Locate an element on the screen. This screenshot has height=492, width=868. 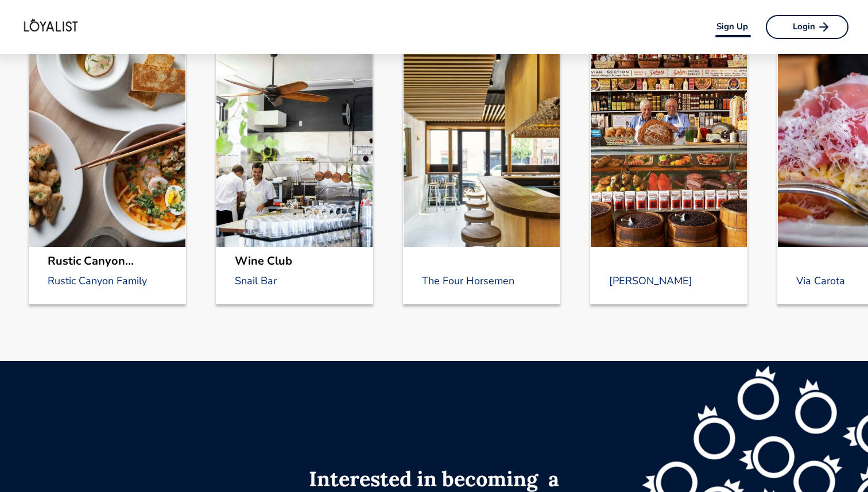
div: Login is located at coordinates (803, 26).